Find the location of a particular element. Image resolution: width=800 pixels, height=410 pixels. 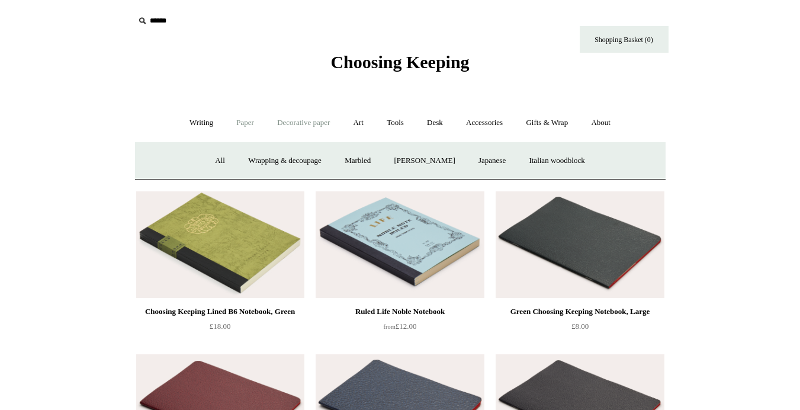

span: from is located at coordinates (390, 326).